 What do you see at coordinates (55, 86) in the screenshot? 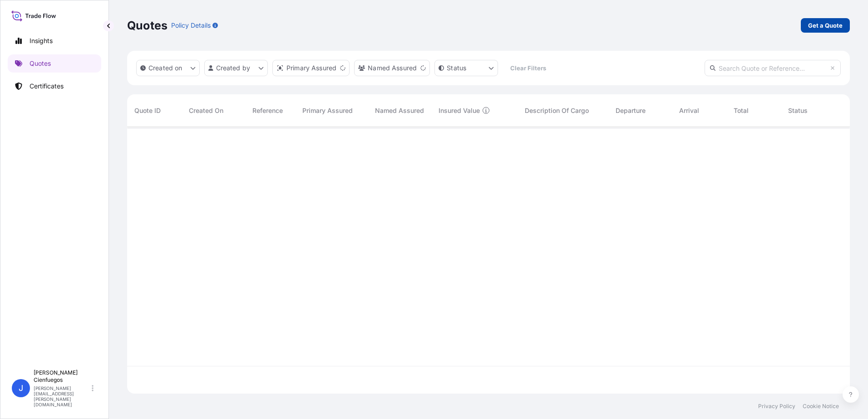
I see `a: Certificates` at bounding box center [55, 86].